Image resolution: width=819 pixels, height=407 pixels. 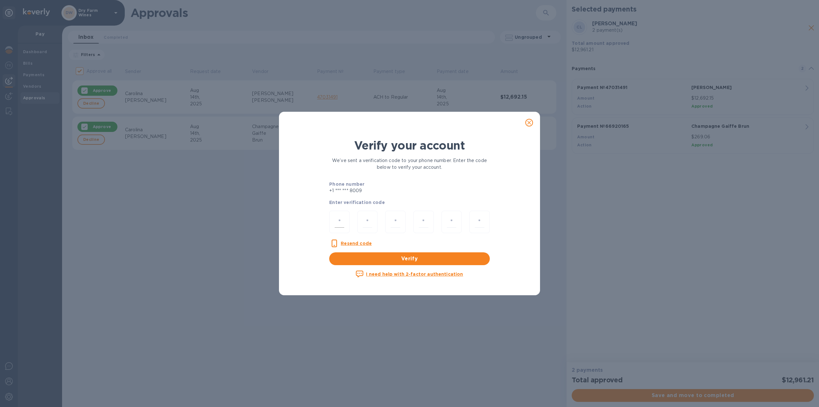 I want to click on button: close, so click(x=529, y=123).